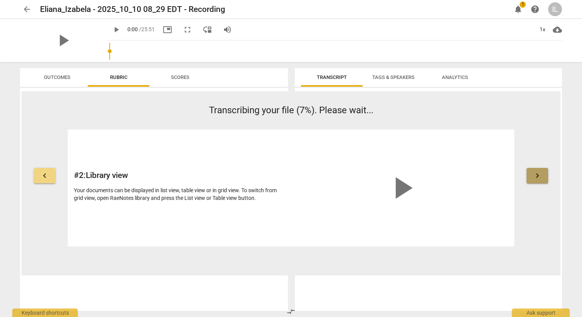  What do you see at coordinates (543, 30) in the screenshot?
I see `div: 1x` at bounding box center [543, 30].